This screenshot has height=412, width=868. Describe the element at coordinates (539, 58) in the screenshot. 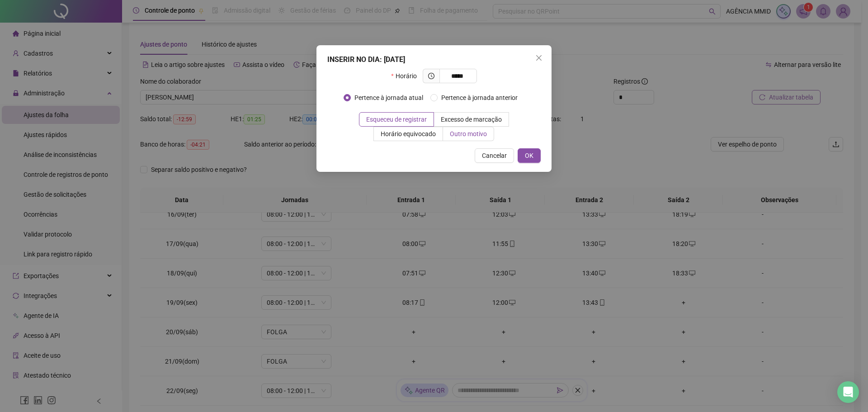

I see `button: Close` at that location.